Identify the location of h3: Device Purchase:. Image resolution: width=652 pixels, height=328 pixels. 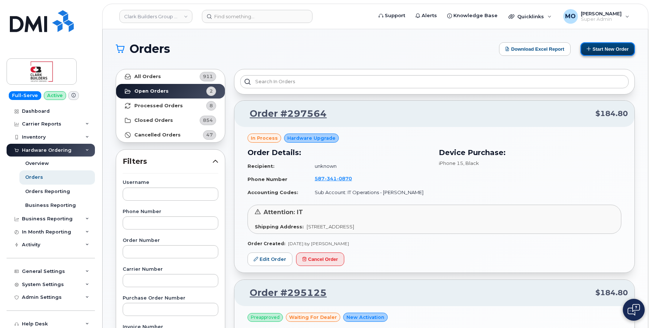
(530, 153).